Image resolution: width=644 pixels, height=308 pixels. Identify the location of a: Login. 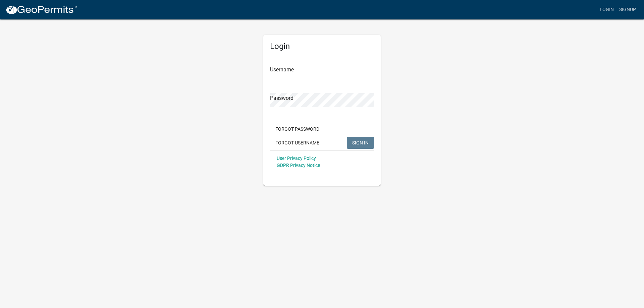
(607, 10).